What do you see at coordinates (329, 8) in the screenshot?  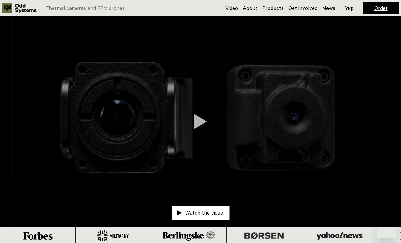 I see `a: News` at bounding box center [329, 8].